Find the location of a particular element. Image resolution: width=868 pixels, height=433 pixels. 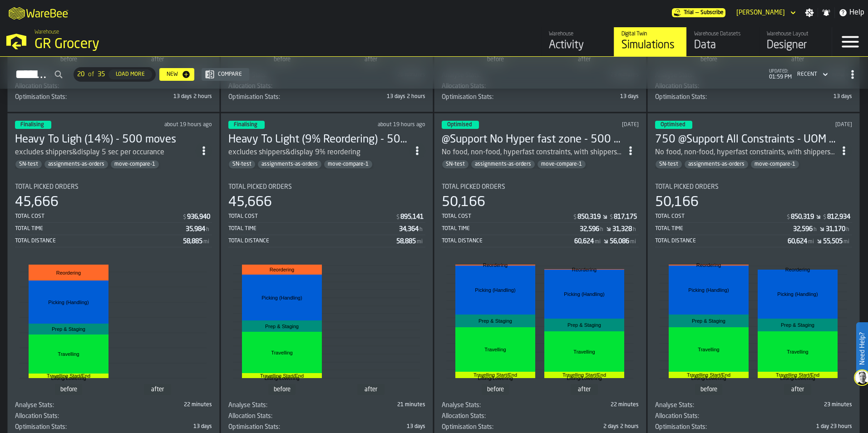

div: Load More is located at coordinates (131, 75).